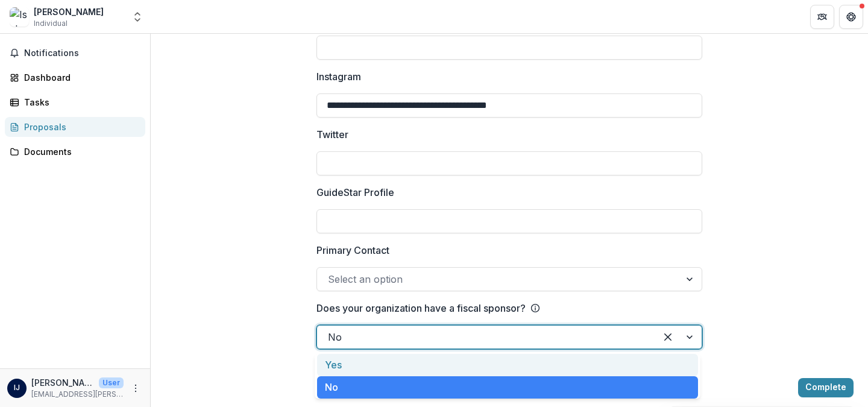 This screenshot has width=868, height=407. I want to click on p: Instagram, so click(339, 76).